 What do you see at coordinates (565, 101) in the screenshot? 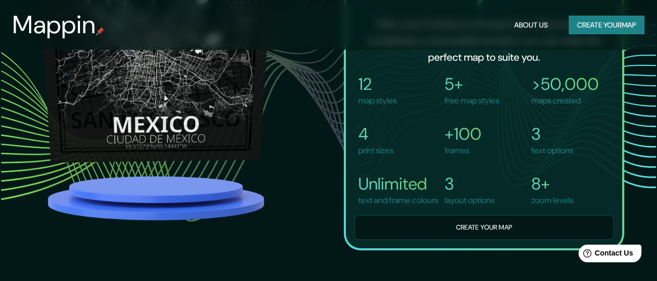
I see `p: maps created` at bounding box center [565, 101].